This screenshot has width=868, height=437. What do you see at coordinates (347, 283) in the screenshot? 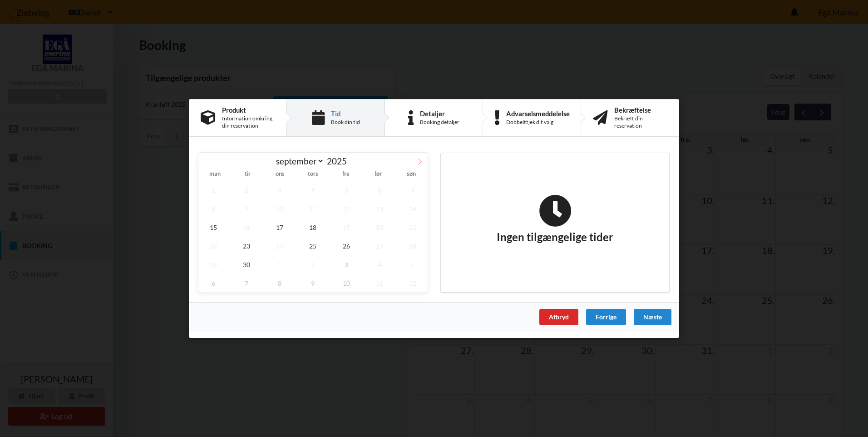
I see `span: oktober 10, 2025` at bounding box center [347, 283].